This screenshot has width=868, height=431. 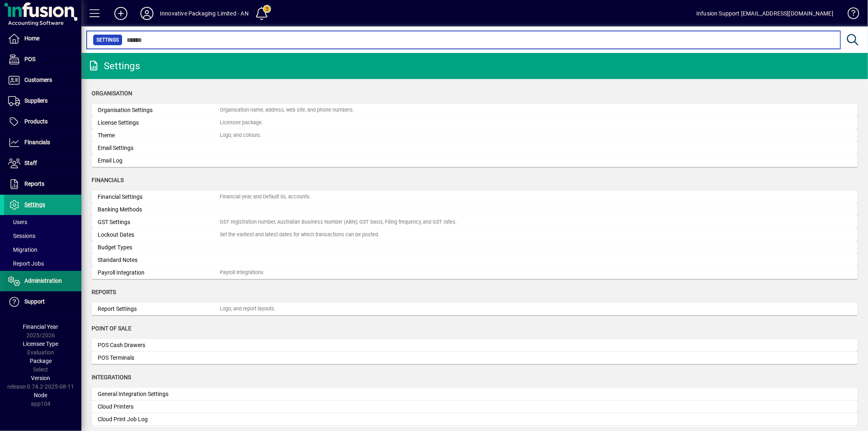 What do you see at coordinates (242, 272) in the screenshot?
I see `div: Payroll Integrations` at bounding box center [242, 272].